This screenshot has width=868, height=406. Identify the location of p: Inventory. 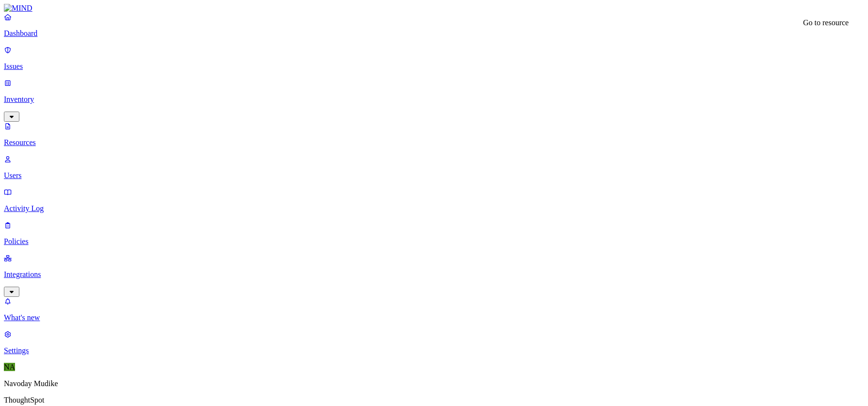
(434, 100).